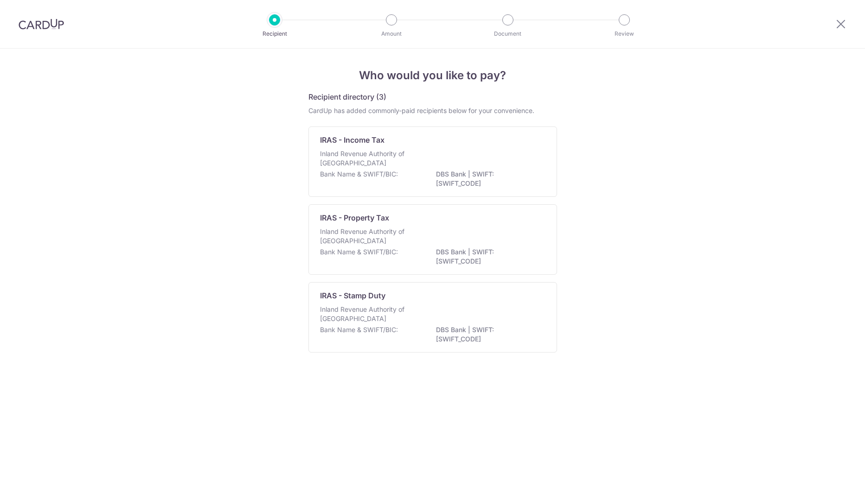 The image size is (865, 504). What do you see at coordinates (352, 140) in the screenshot?
I see `p: IRAS - Income Tax` at bounding box center [352, 140].